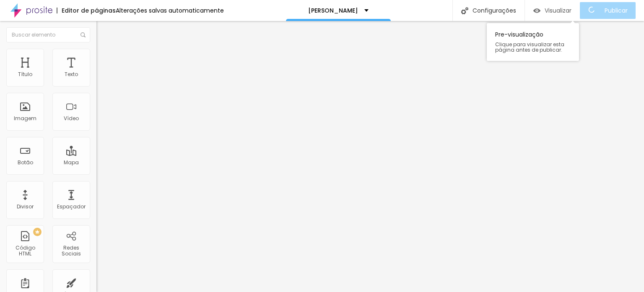  What do you see at coordinates (25, 206) in the screenshot?
I see `div: Divisor` at bounding box center [25, 206].